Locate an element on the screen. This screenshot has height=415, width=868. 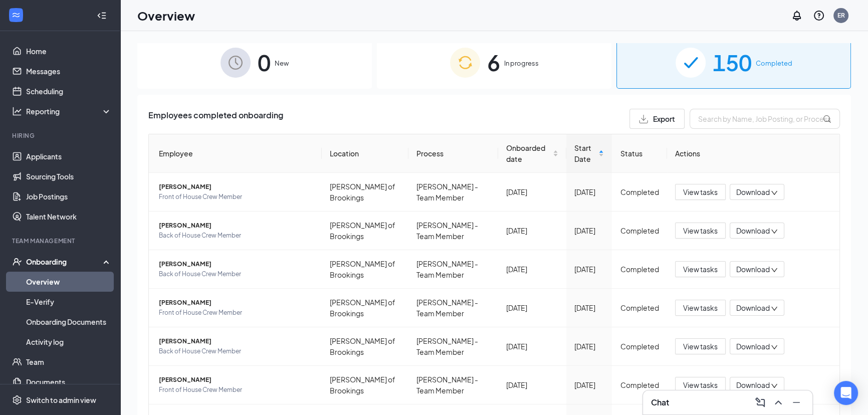
th: Status is located at coordinates (639, 154).